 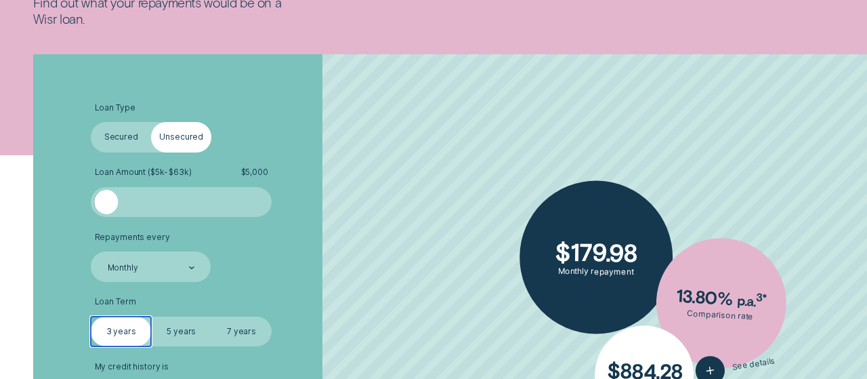 I want to click on span: See details, so click(x=754, y=364).